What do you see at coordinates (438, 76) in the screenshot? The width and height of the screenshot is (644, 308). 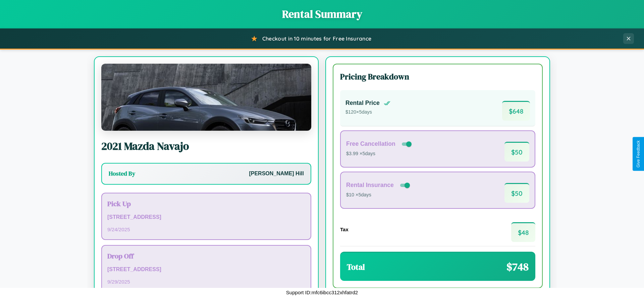 I see `h3: Pricing Breakdown` at bounding box center [438, 76].